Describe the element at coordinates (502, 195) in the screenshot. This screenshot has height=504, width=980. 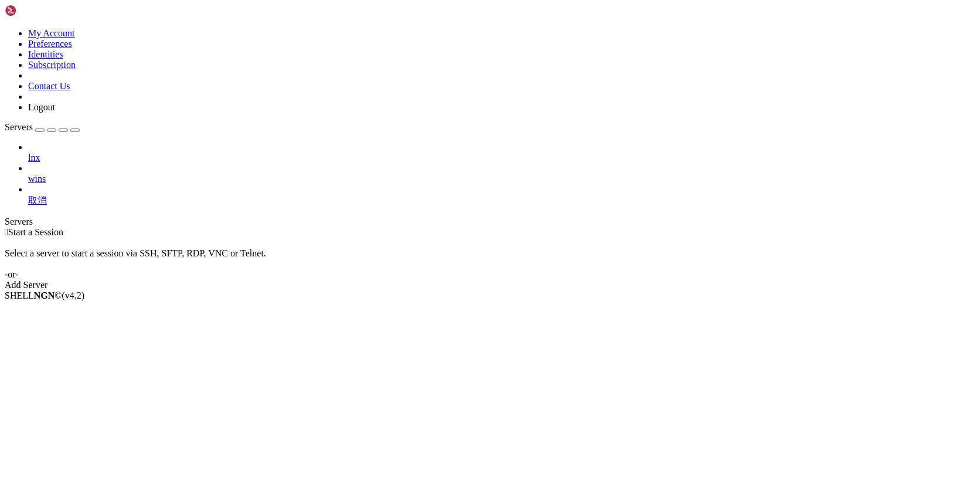
I see `li: 取消` at that location.